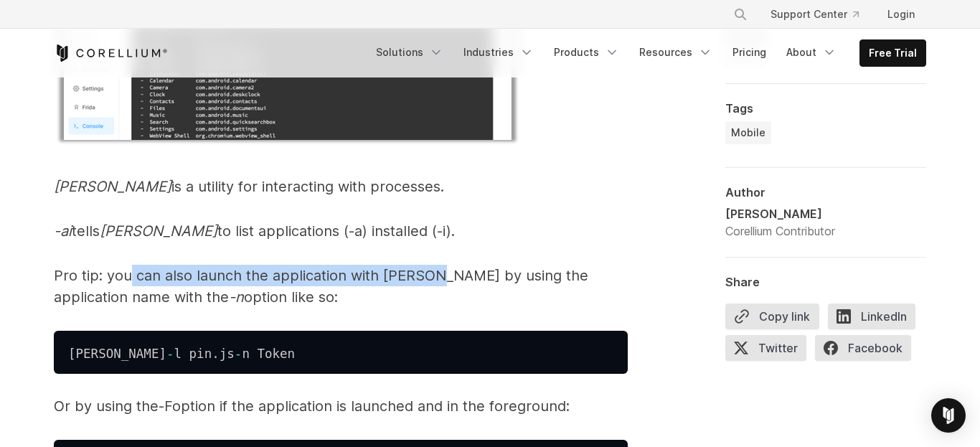  What do you see at coordinates (586, 53) in the screenshot?
I see `a: Products` at bounding box center [586, 53].